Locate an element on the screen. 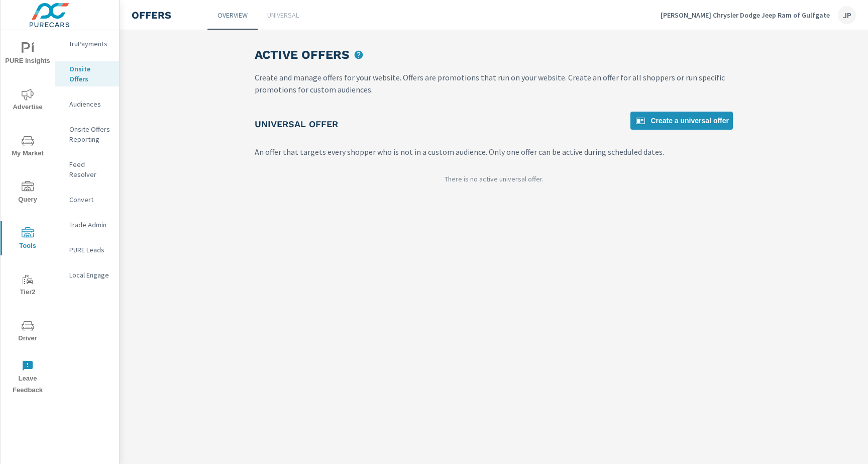  span: Tier2 is located at coordinates (27, 285).